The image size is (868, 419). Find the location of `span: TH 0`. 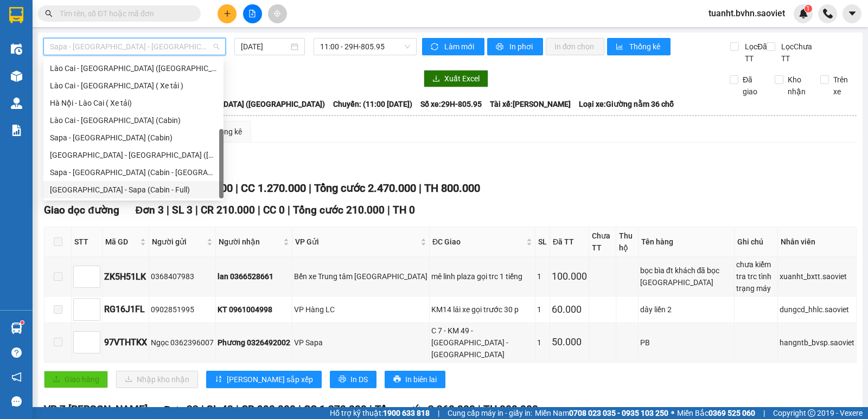

span: TH 0 is located at coordinates (404, 210).